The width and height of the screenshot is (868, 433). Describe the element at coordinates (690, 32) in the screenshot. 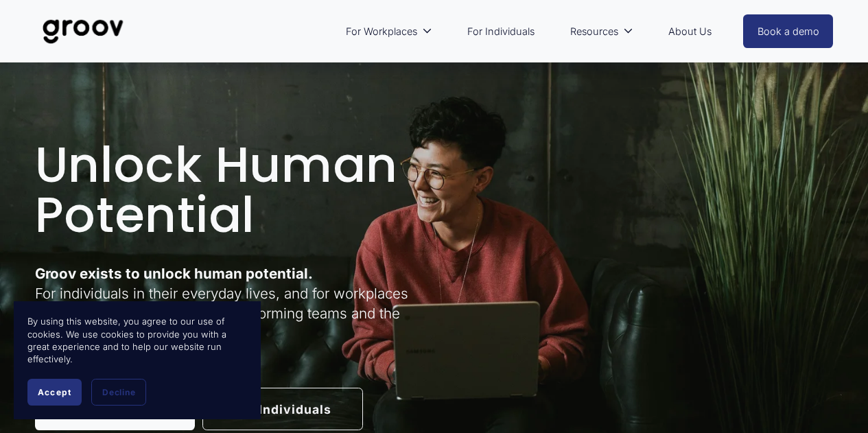

I see `a: About Us` at that location.